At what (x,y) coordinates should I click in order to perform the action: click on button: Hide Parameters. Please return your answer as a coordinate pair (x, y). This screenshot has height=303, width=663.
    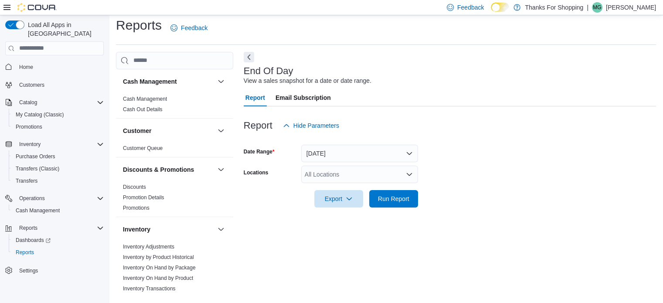
    Looking at the image, I should click on (311, 125).